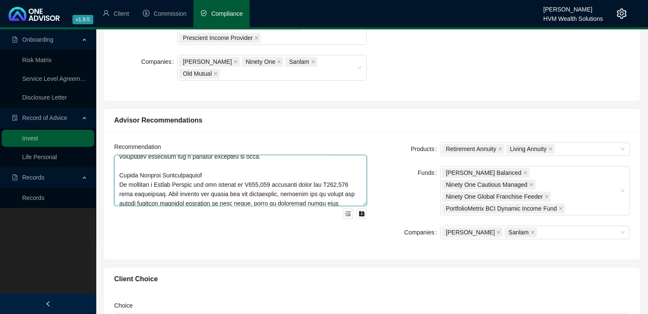 Image resolution: width=648 pixels, height=314 pixels. What do you see at coordinates (15, 118) in the screenshot?
I see `span: file-done` at bounding box center [15, 118].